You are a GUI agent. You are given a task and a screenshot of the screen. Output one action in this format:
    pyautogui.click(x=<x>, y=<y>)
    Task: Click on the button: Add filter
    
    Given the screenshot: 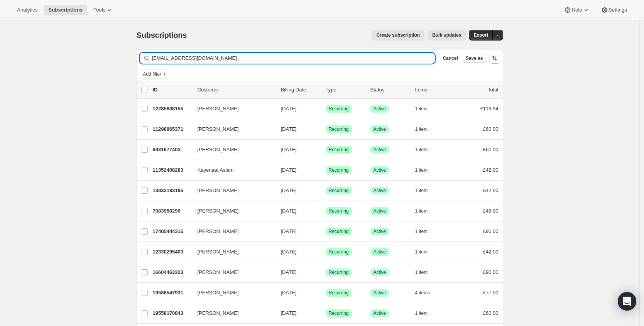 What is the action you would take?
    pyautogui.click(x=155, y=74)
    